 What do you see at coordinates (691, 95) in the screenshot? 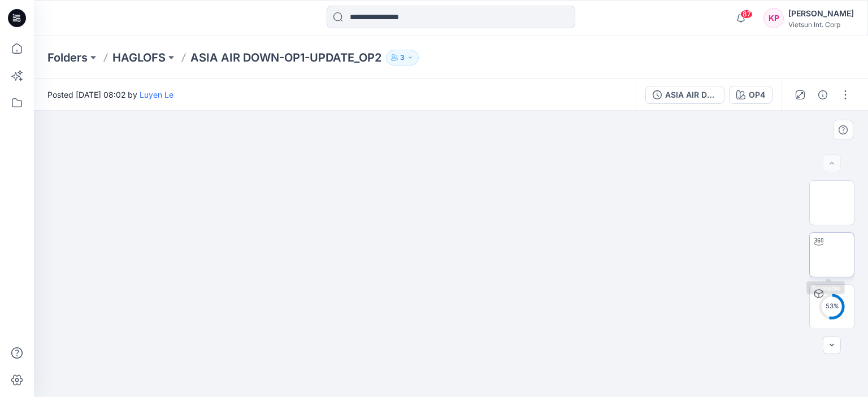
I see `div: ASIA AIR DOWN-OP1-UPDATE_OP2` at bounding box center [691, 95].